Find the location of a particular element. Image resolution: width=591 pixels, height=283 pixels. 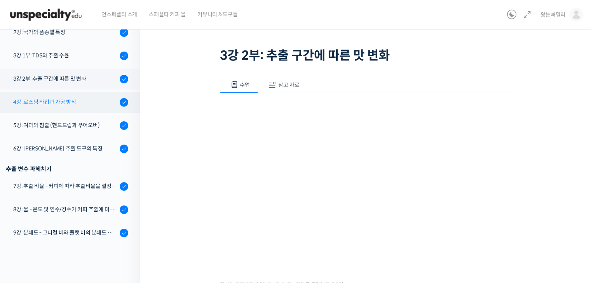

h1: 3강 2부: 추출 구간에 따른 맛 변화 is located at coordinates (367, 56).